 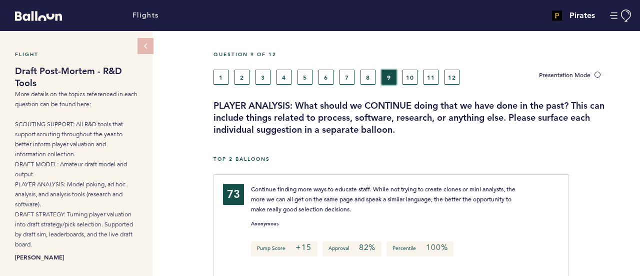 What do you see at coordinates (76, 77) in the screenshot?
I see `h1: Draft Post-Mortem - R&D Tools` at bounding box center [76, 77].